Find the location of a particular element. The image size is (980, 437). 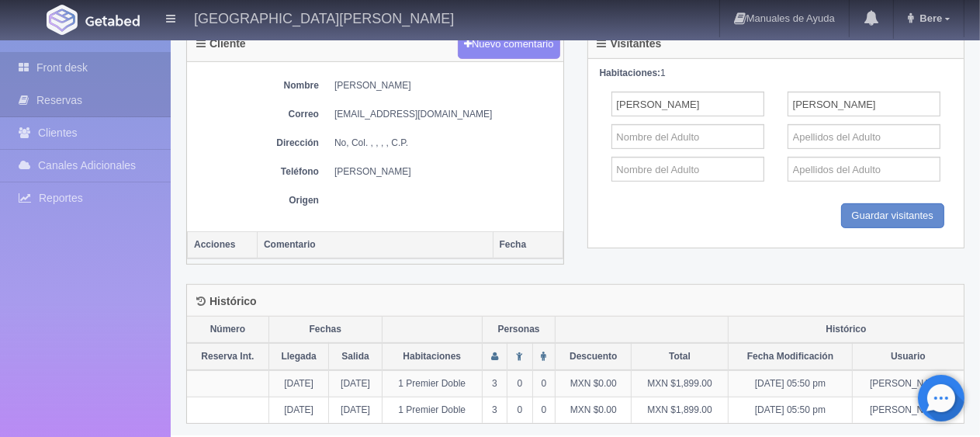

th: Reserva Int. is located at coordinates (228, 356).